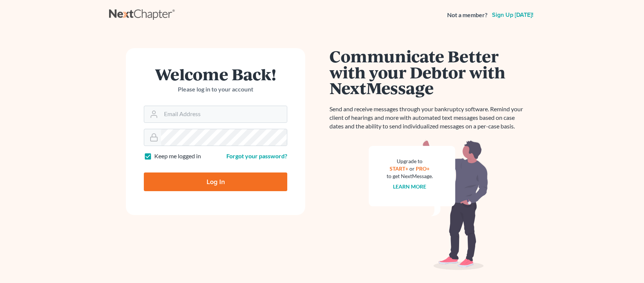 This screenshot has height=283, width=644. Describe the element at coordinates (257, 156) in the screenshot. I see `a: Forgot your password?` at that location.